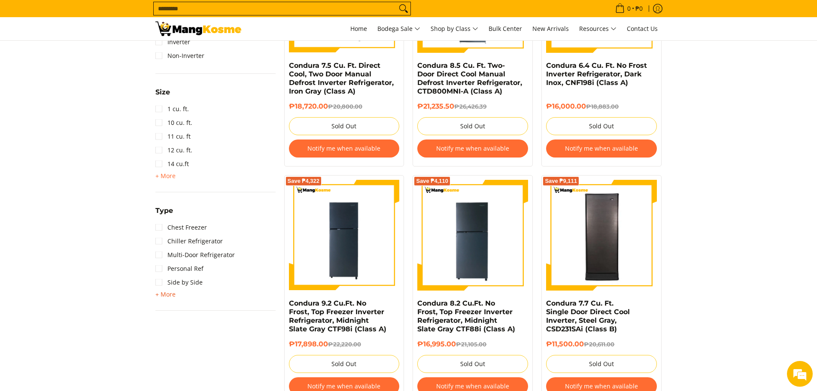 The image size is (817, 391). Describe the element at coordinates (94, 54) in the screenshot. I see `div: Chat with us now` at that location.